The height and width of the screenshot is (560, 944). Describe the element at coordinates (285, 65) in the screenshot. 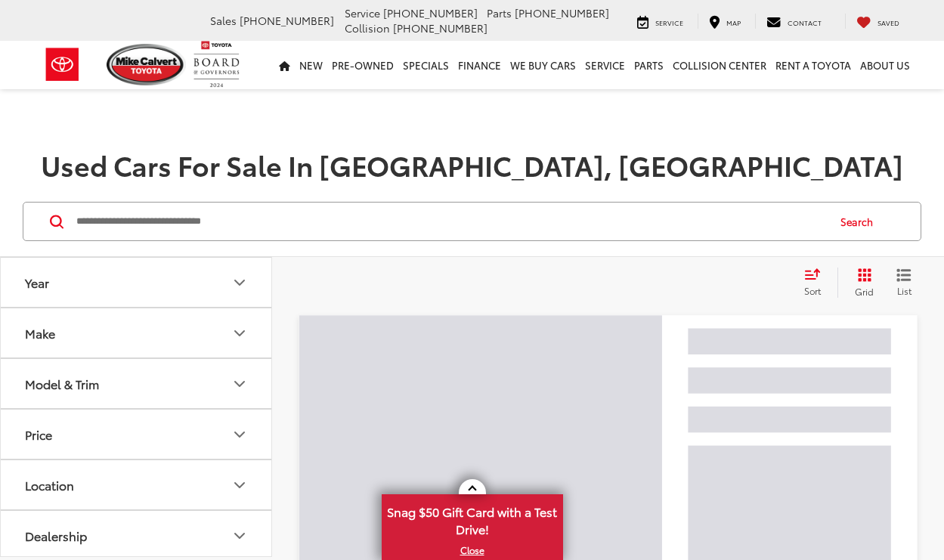

I see `a: Home` at that location.